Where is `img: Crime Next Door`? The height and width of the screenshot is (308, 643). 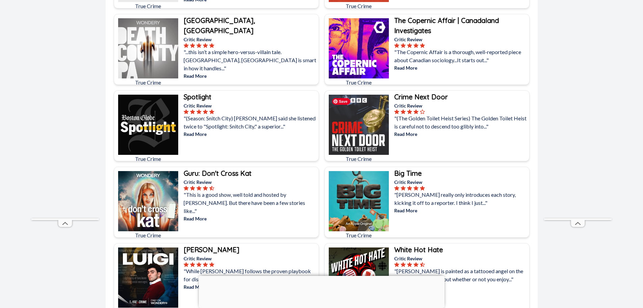
img: Crime Next Door is located at coordinates (359, 125).